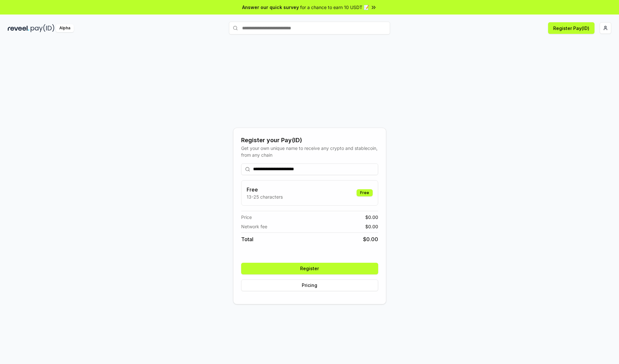 Image resolution: width=619 pixels, height=364 pixels. I want to click on span: Total, so click(247, 239).